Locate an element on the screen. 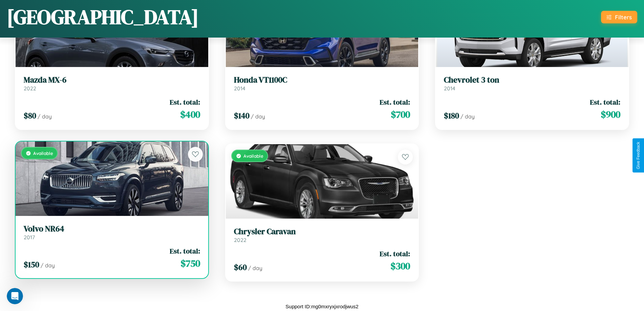 This screenshot has height=311, width=644. span: $ 180 is located at coordinates (451, 115).